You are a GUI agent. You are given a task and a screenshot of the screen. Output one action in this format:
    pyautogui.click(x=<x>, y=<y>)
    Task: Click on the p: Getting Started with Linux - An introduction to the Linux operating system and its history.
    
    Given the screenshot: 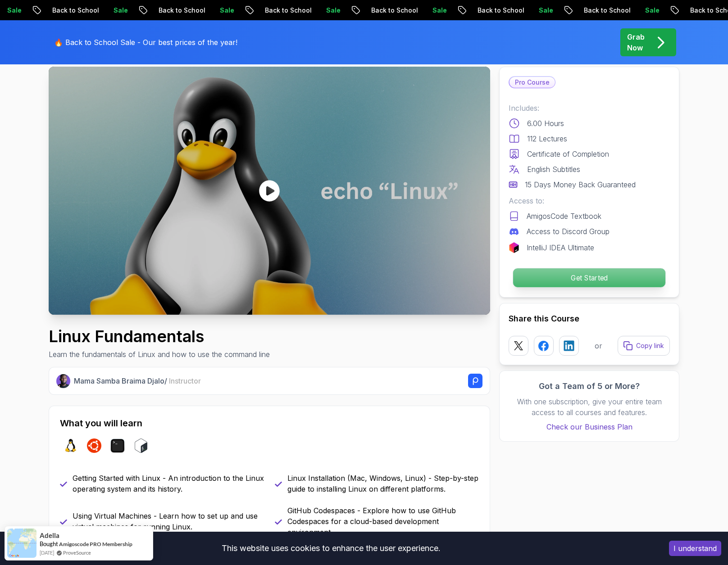 What is the action you would take?
    pyautogui.click(x=168, y=483)
    